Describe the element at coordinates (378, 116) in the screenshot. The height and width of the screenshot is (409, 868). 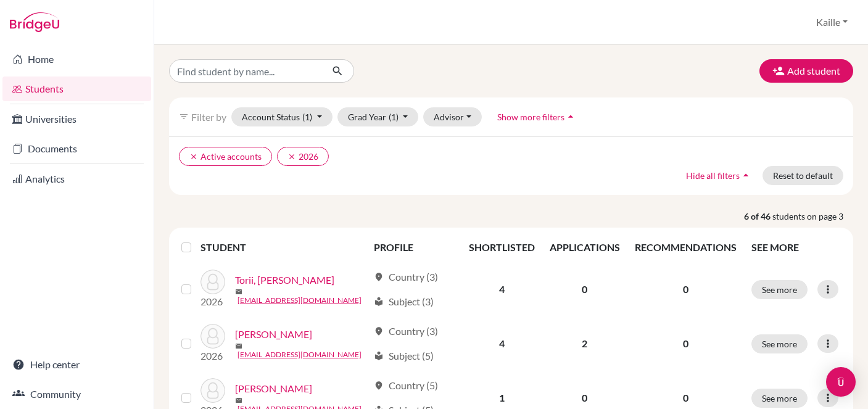
I see `button: Grad Year(1)` at that location.